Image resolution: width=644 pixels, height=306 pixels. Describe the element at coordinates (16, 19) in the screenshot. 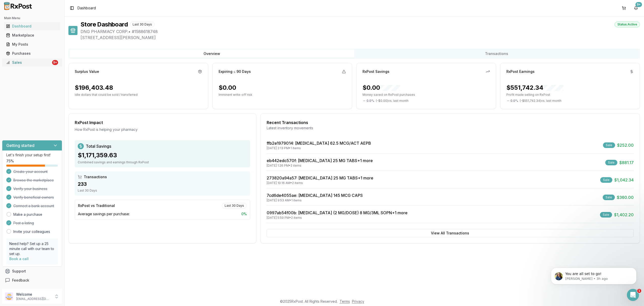

I see `img: Profile image for Bobbie` at that location.